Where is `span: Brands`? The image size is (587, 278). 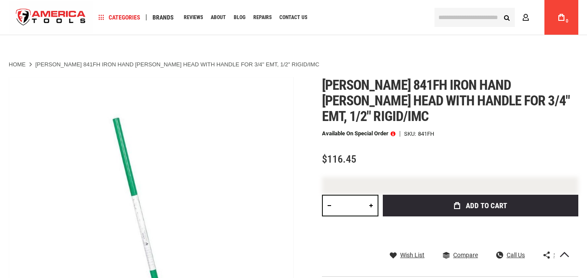
span: Brands is located at coordinates (163, 17).